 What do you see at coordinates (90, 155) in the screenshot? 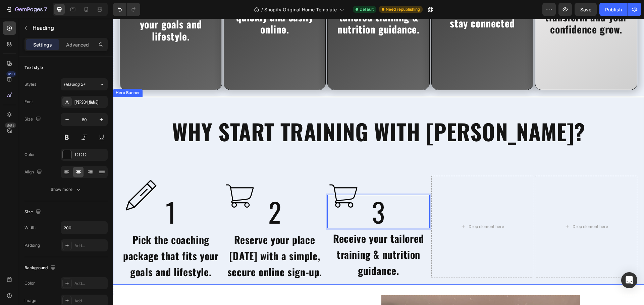
I see `div: 121212` at bounding box center [90, 155].